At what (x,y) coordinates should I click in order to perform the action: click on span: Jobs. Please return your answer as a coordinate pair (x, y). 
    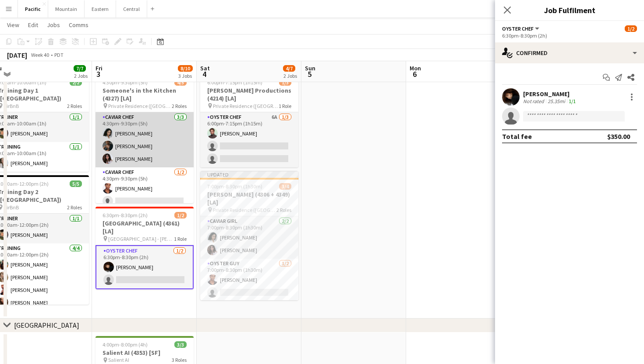
    Looking at the image, I should click on (53, 25).